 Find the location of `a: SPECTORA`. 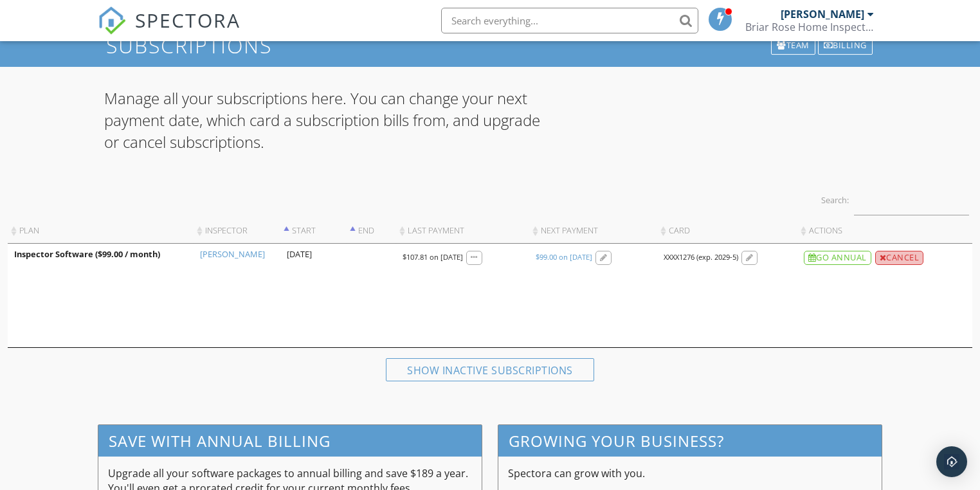

a: SPECTORA is located at coordinates (169, 31).